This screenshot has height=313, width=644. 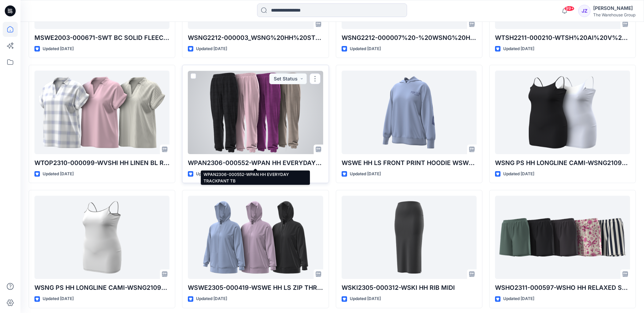 What do you see at coordinates (409, 163) in the screenshot?
I see `p: WSWE HH LS FRONT PRINT HOODIE WSWE2410-000048` at bounding box center [409, 163].